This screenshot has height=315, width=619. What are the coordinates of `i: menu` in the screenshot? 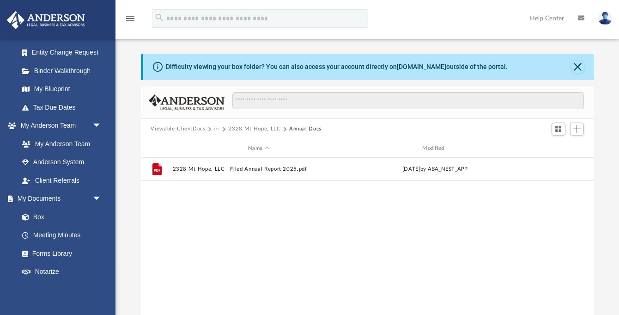 It's located at (130, 18).